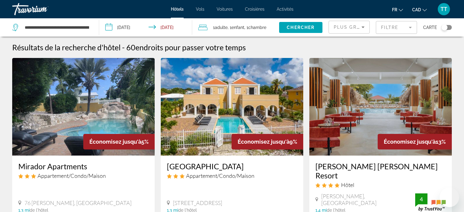 The height and width of the screenshot is (212, 464). I want to click on button: Change language, so click(397, 9).